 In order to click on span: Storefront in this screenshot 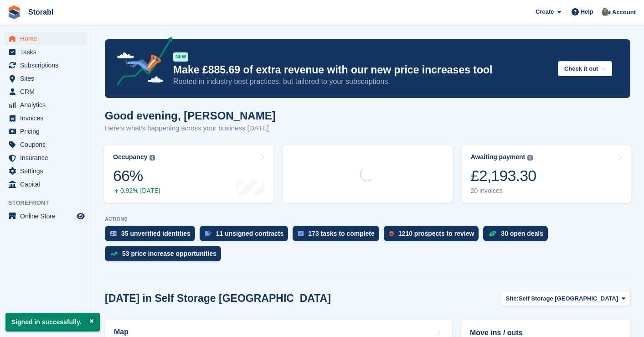, I will do `click(49, 203)`.